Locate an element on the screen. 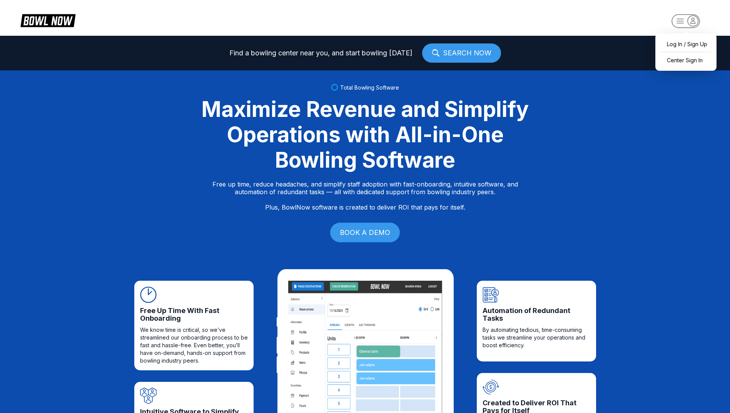  span: Automation of Redundant Tasks is located at coordinates (536, 315).